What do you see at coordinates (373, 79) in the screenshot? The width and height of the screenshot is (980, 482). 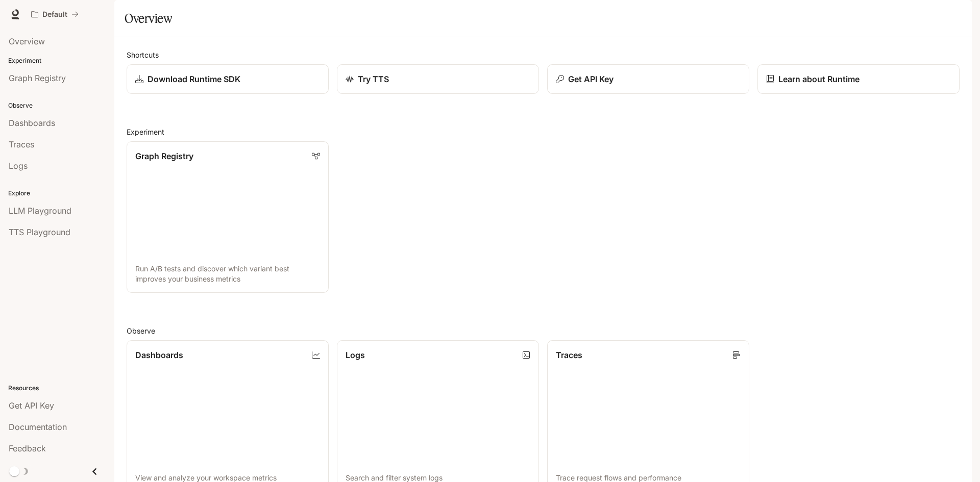 I see `p: Try TTS` at bounding box center [373, 79].